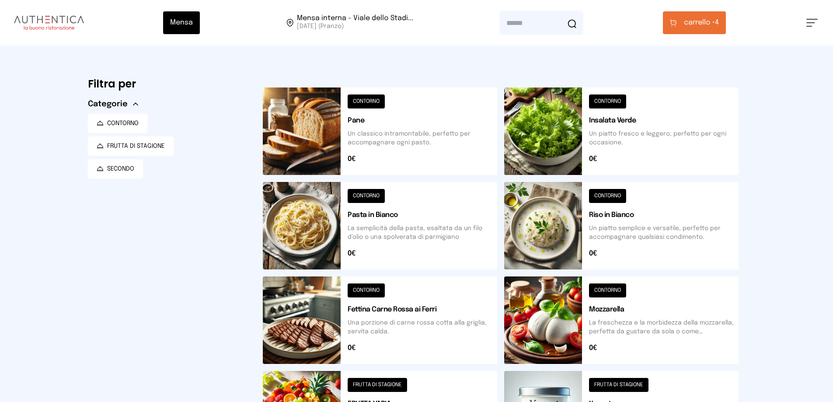 Image resolution: width=833 pixels, height=402 pixels. I want to click on button: FRUTTA DI STAGIONE, so click(131, 146).